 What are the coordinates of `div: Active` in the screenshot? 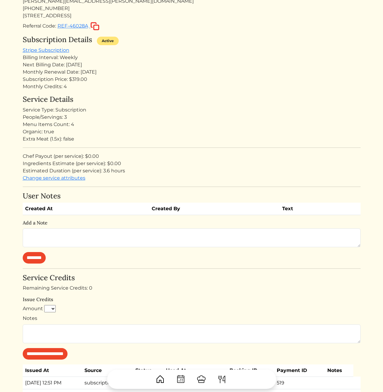 It's located at (108, 41).